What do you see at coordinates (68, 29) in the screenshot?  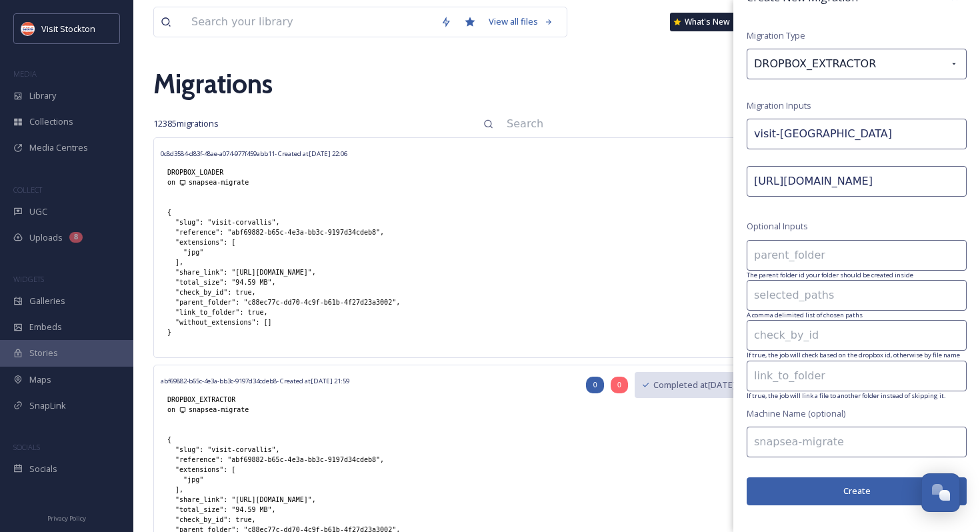 I see `span: Visit Stockton` at bounding box center [68, 29].